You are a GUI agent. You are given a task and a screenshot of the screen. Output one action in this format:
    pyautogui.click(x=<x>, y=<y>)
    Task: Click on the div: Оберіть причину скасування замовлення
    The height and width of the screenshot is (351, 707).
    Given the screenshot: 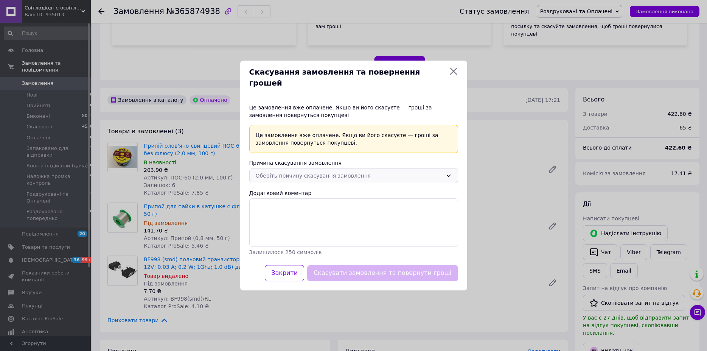 What is the action you would take?
    pyautogui.click(x=349, y=176)
    